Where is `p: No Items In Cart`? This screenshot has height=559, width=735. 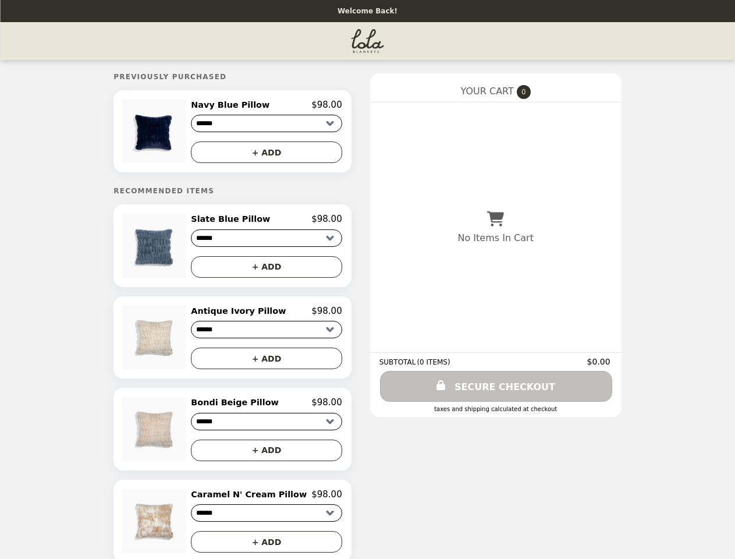 p: No Items In Cart is located at coordinates (496, 238).